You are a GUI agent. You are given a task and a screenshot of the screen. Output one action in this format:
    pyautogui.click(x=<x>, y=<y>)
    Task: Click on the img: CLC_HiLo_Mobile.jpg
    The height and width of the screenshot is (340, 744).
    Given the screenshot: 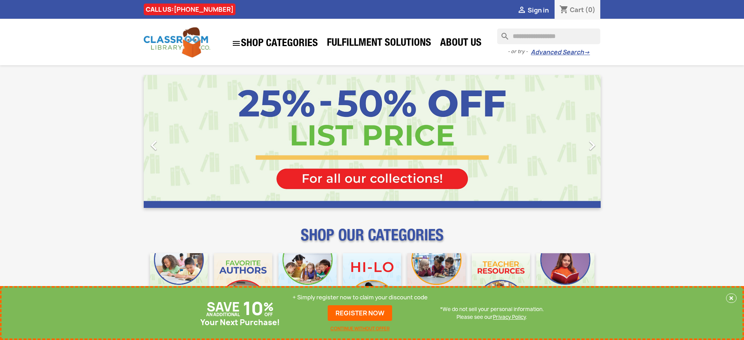 What is the action you would take?
    pyautogui.click(x=372, y=282)
    